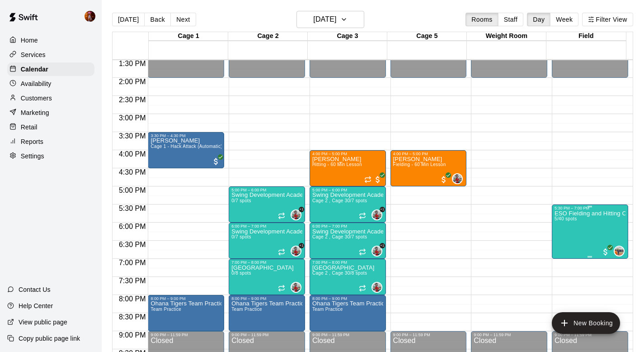  What do you see at coordinates (132, 99) in the screenshot?
I see `span: 2:30 PM` at bounding box center [132, 99].